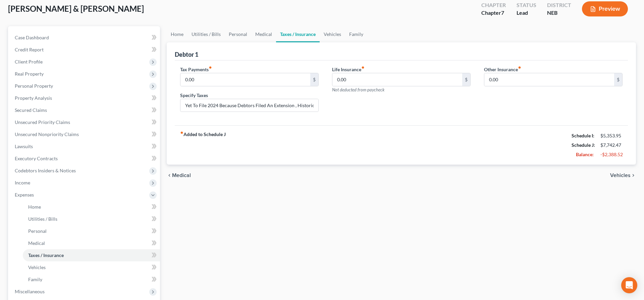  What do you see at coordinates (85, 98) in the screenshot?
I see `a: Property Analysis` at bounding box center [85, 98].